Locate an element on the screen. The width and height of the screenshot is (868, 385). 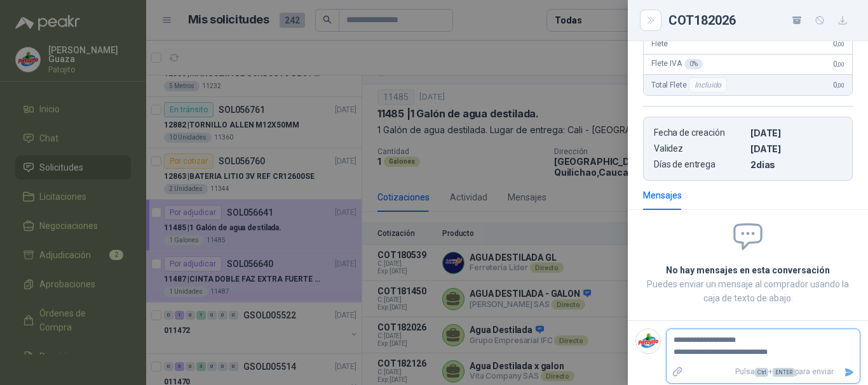
span: Flete IVA is located at coordinates (677, 64).